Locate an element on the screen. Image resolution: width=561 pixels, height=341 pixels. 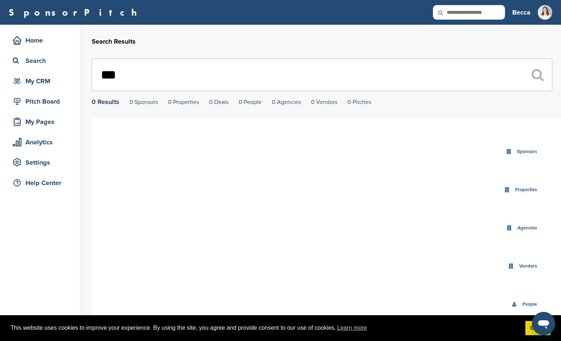
a: Becca is located at coordinates (522, 12).